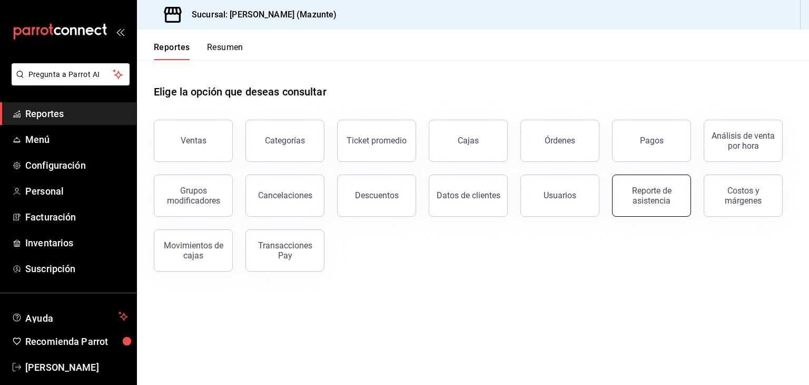  What do you see at coordinates (652, 141) in the screenshot?
I see `button: Pagos` at bounding box center [652, 141].